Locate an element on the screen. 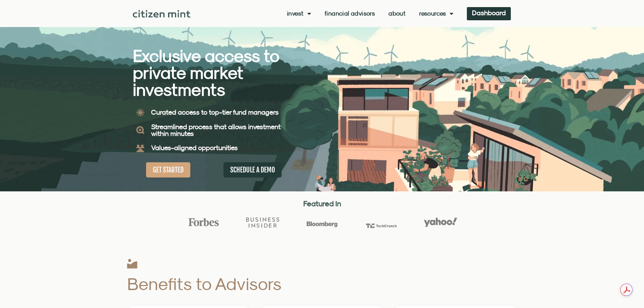 This screenshot has width=644, height=308. a: Invest is located at coordinates (298, 14).